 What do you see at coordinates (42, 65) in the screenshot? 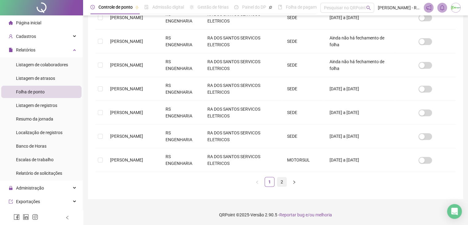
I see `span: Listagem de colaboradores` at bounding box center [42, 65].